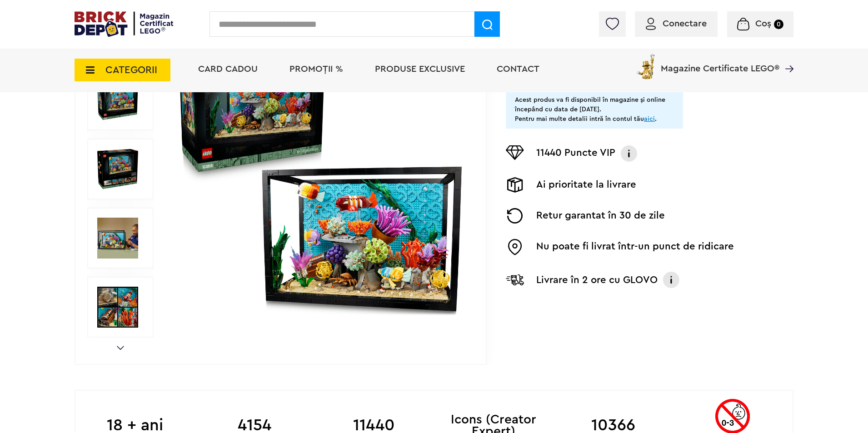 The height and width of the screenshot is (433, 868). Describe the element at coordinates (420, 69) in the screenshot. I see `a: Produse exclusive` at that location.